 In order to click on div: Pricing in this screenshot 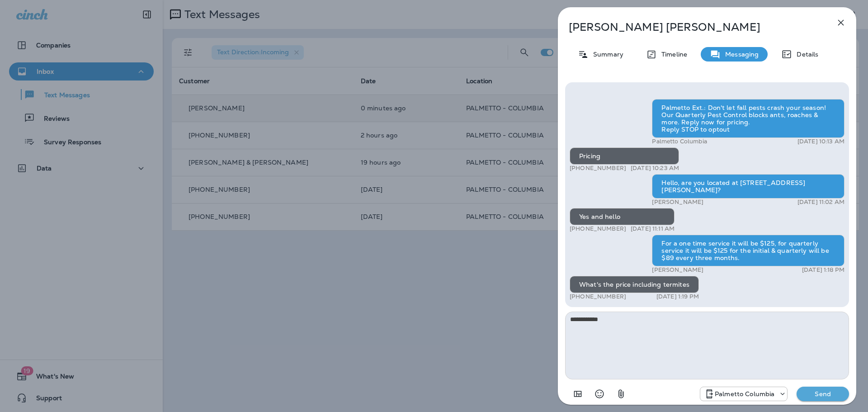, I will do `click(624, 156)`.